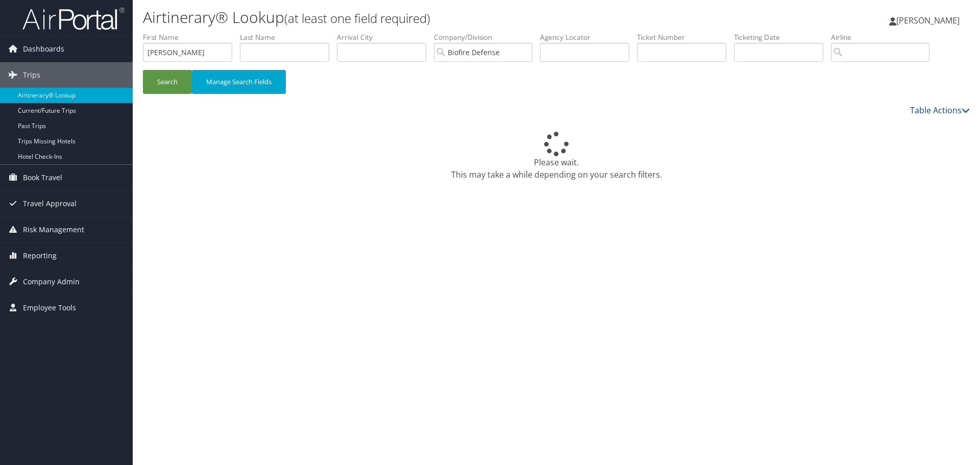  What do you see at coordinates (386, 37) in the screenshot?
I see `label: Arrival City` at bounding box center [386, 37].